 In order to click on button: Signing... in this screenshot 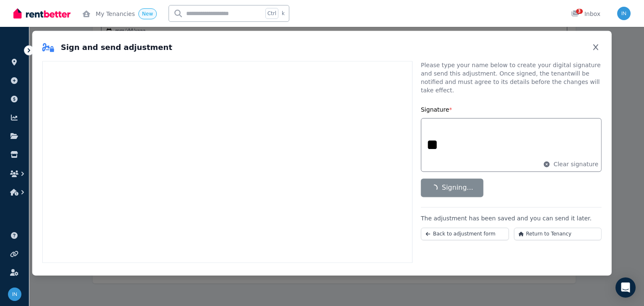, I will do `click(452, 187)`.